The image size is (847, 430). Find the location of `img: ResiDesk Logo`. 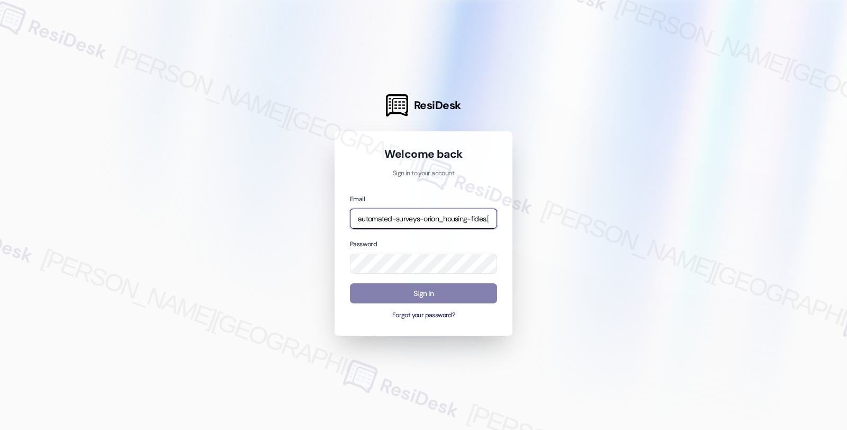

img: ResiDesk Logo is located at coordinates (397, 105).